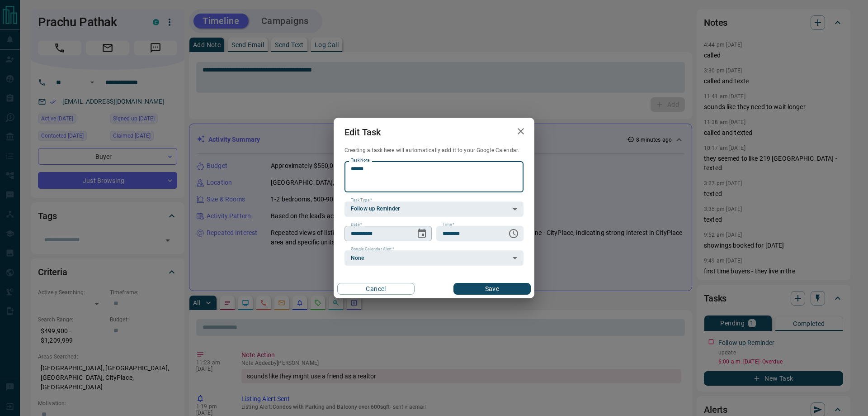 This screenshot has width=868, height=416. I want to click on button: Choose date, selected date is Sep 15, 2025, so click(422, 233).